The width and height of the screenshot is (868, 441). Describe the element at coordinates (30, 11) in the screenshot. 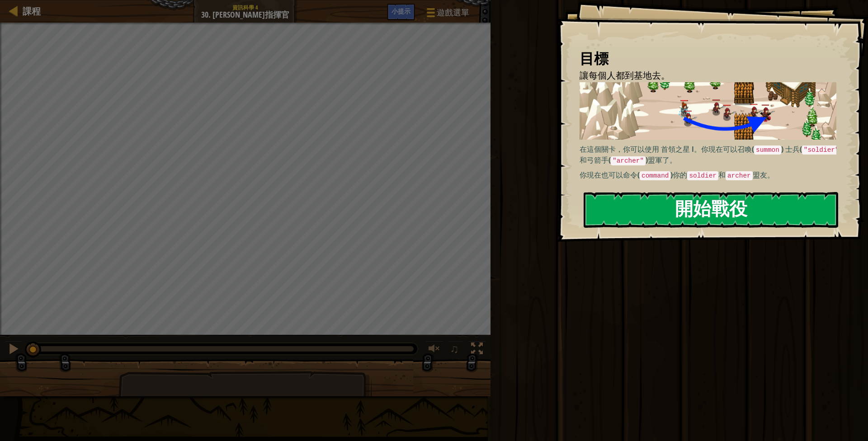

I see `a: 課程` at that location.